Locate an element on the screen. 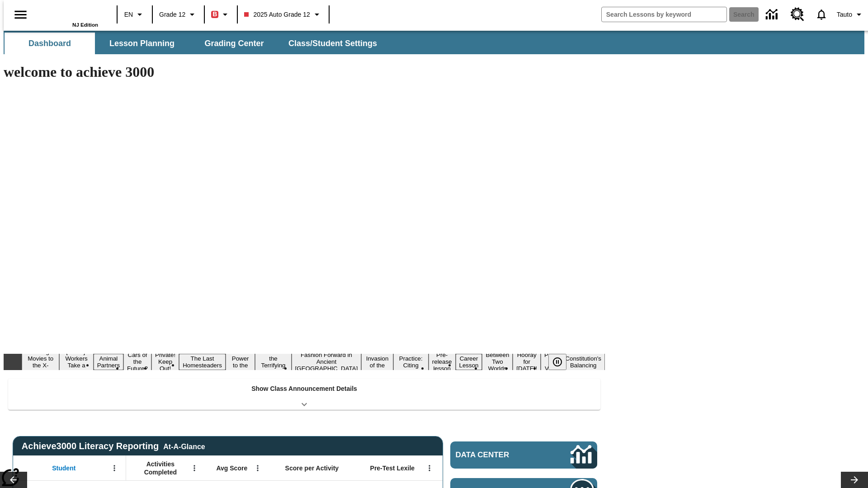 This screenshot has height=488, width=868. button: Language: EN, Select a language is located at coordinates (135, 14).